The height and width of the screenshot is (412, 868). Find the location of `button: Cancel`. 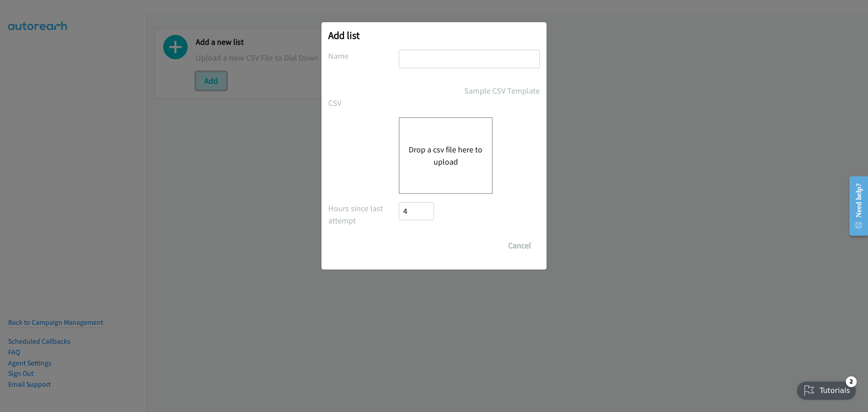

button: Cancel is located at coordinates (519, 246).